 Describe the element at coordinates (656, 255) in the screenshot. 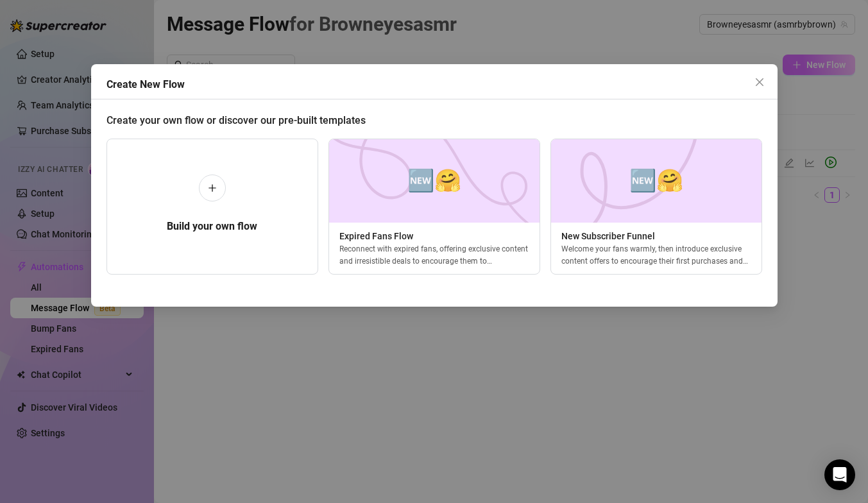

I see `div: Welcome your fans warmly, then introduce exclusive content offers to encourage their first purcha...` at that location.